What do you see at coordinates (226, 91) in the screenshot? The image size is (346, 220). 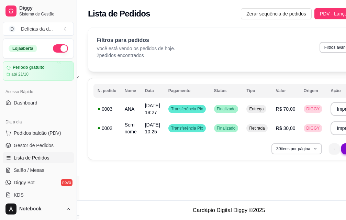 I see `th: Status` at bounding box center [226, 91].